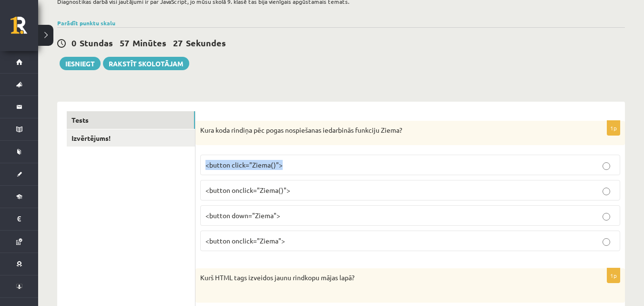  I want to click on span: 57, so click(124, 42).